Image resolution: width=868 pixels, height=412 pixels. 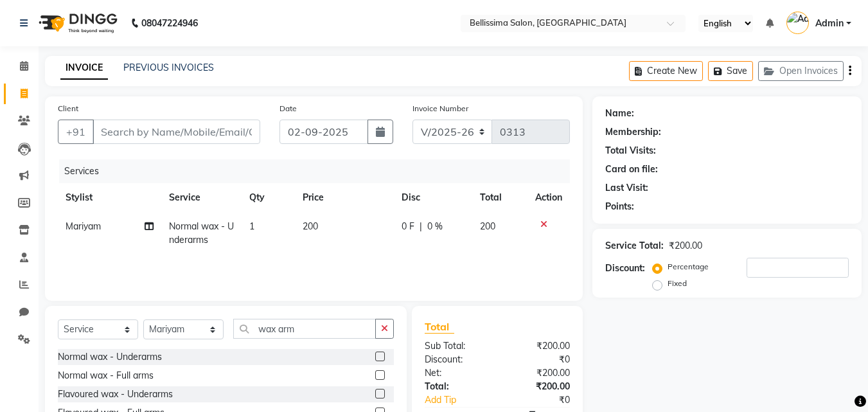 I want to click on label: Fixed, so click(x=677, y=283).